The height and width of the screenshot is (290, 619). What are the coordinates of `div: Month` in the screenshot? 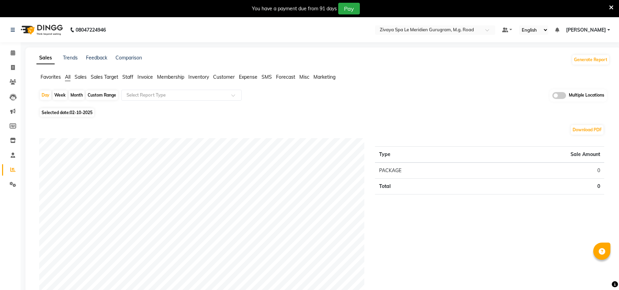 It's located at (77, 95).